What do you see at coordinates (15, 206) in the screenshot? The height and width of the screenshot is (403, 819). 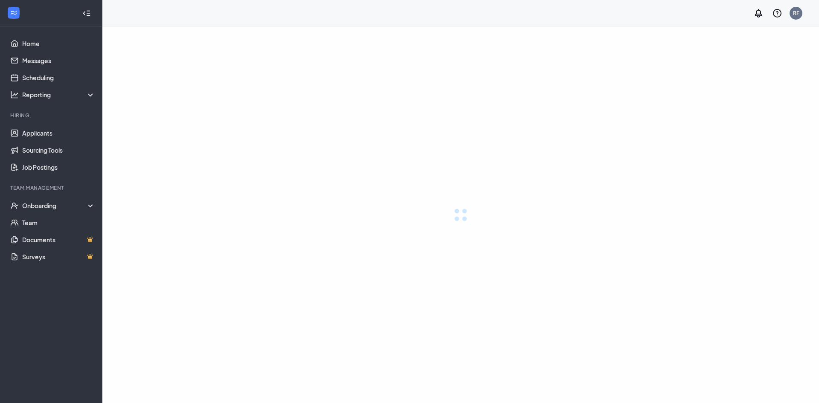 I see `svg: UserCheck` at bounding box center [15, 206].